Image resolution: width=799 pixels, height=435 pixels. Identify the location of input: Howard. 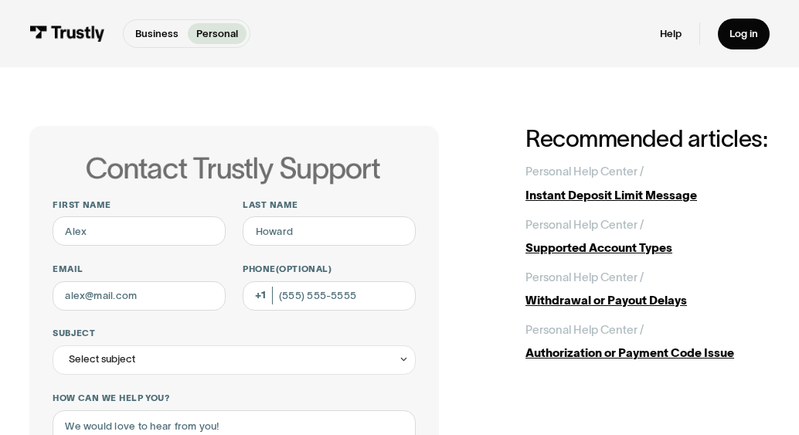
(329, 231).